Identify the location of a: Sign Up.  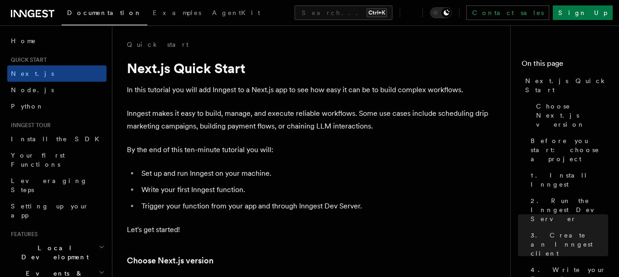
(583, 13).